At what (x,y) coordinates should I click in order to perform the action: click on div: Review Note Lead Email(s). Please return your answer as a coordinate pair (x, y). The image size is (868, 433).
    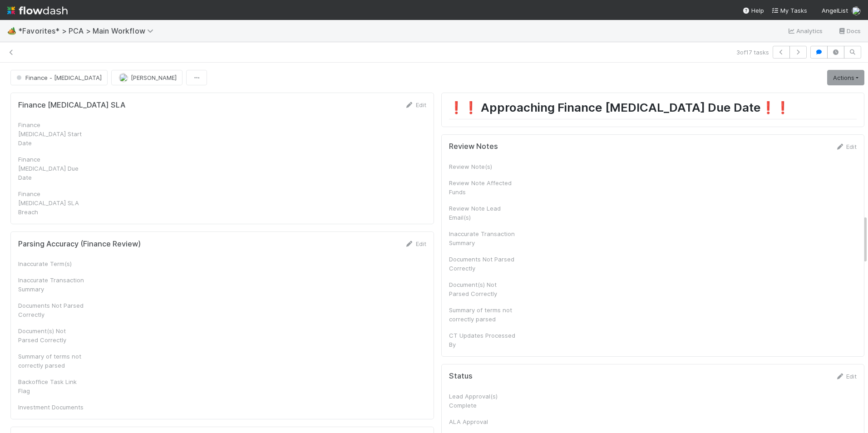
    Looking at the image, I should click on (483, 213).